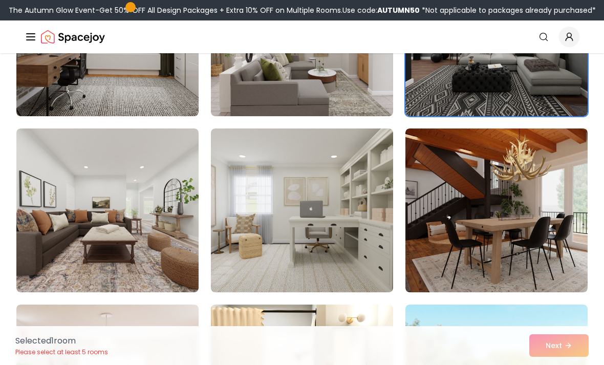 This screenshot has width=604, height=365. What do you see at coordinates (73, 37) in the screenshot?
I see `img: Spacejoy Logo` at bounding box center [73, 37].